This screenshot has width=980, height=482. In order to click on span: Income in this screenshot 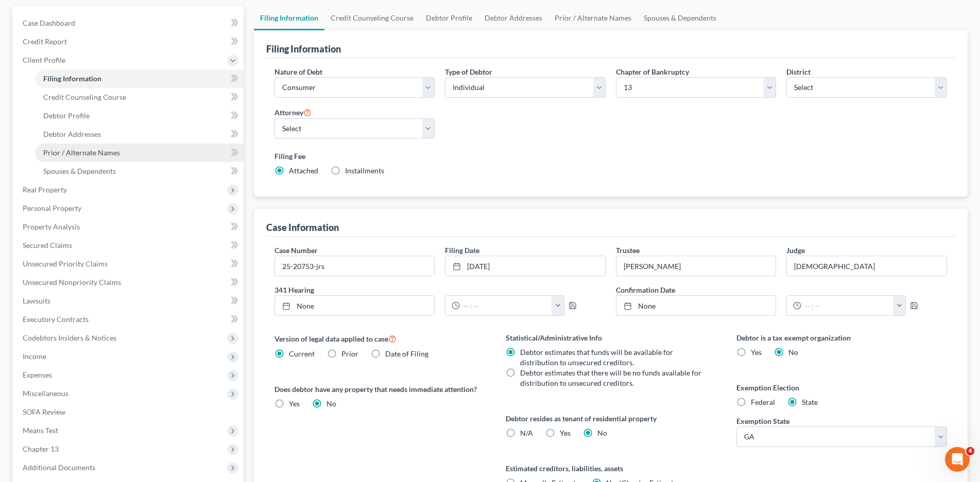, I will do `click(34, 356)`.